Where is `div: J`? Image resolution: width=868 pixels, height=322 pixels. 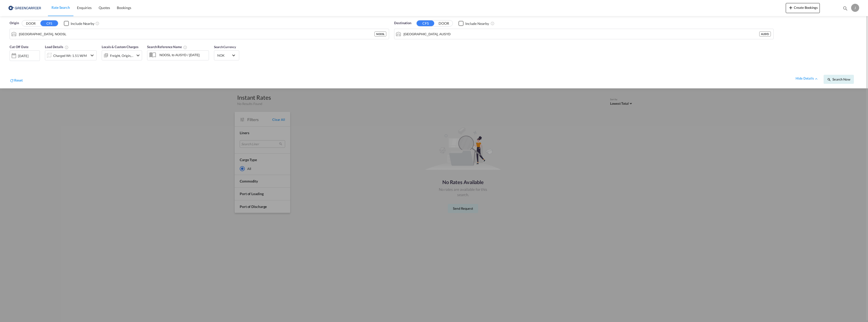
div: J is located at coordinates (855, 8).